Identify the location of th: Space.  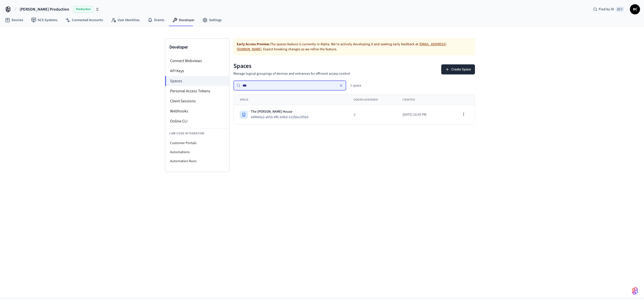
(291, 100).